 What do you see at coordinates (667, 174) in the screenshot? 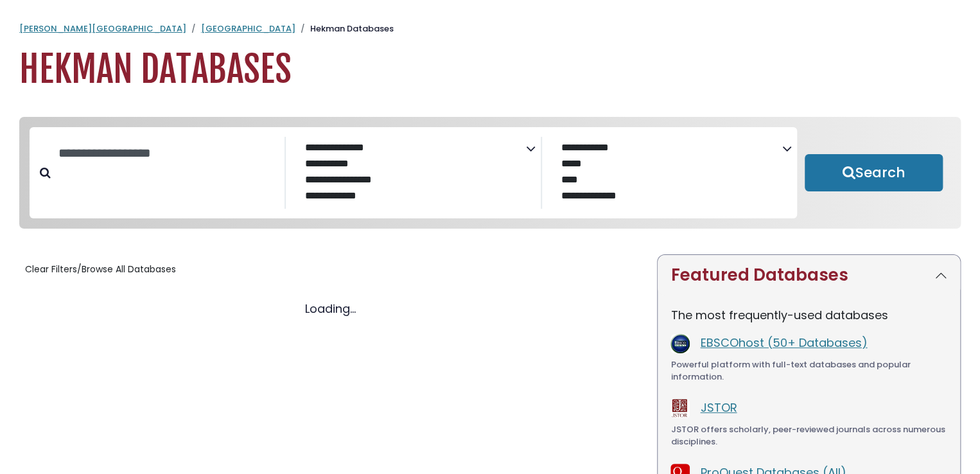
I see `select: Database Vendors Filter` at bounding box center [667, 174].